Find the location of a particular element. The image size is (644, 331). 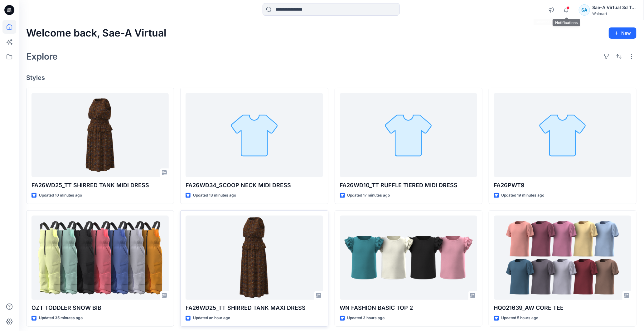

a: FA26PWT9 is located at coordinates (563, 135).